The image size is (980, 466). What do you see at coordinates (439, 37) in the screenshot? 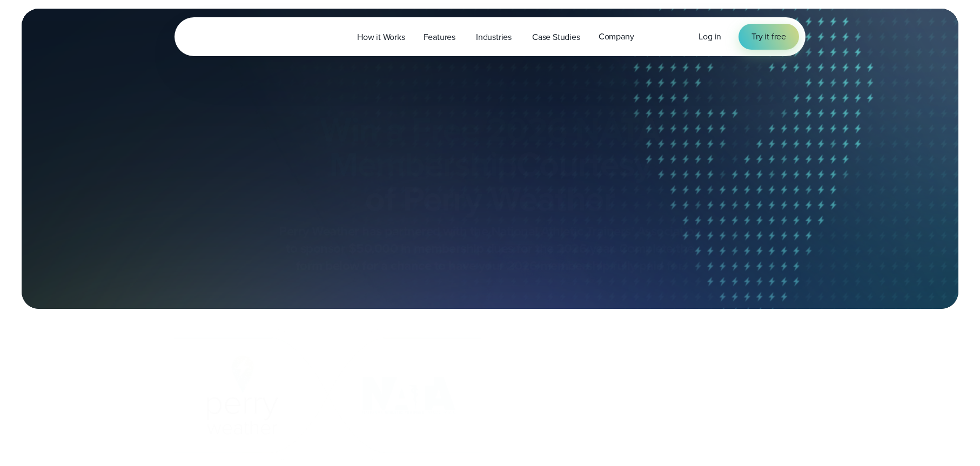
I see `span: Features` at bounding box center [439, 37].